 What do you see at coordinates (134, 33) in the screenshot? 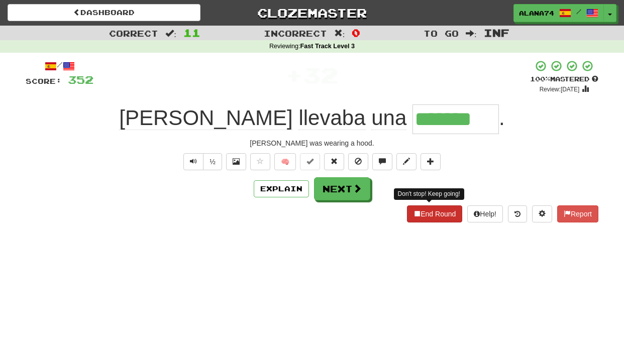
I see `span: Correct` at bounding box center [134, 33].